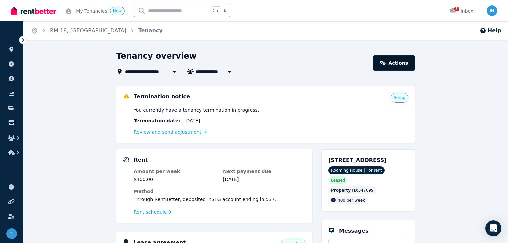  Describe the element at coordinates (196, 110) in the screenshot. I see `span: You currently have a tenancy termination in progress.` at that location.